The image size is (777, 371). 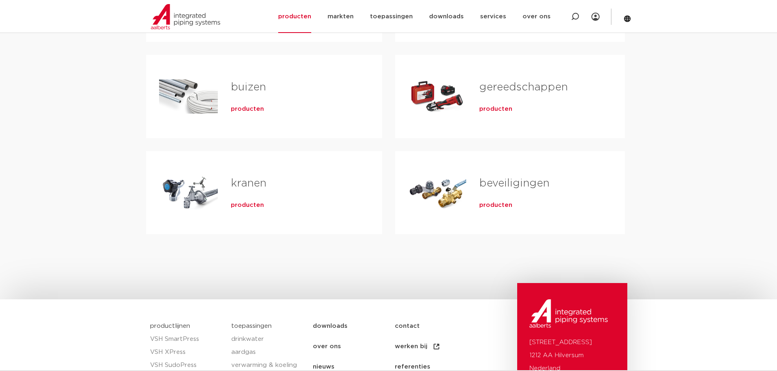 What do you see at coordinates (436, 327) in the screenshot?
I see `a: contact` at bounding box center [436, 327].